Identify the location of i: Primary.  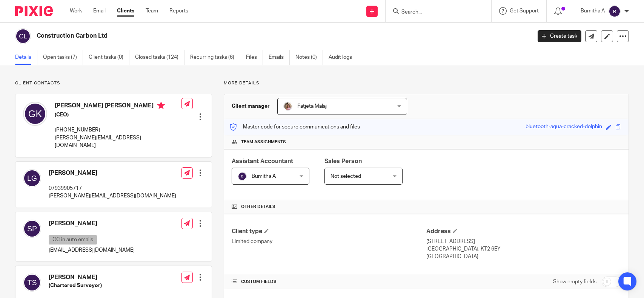
(161, 105).